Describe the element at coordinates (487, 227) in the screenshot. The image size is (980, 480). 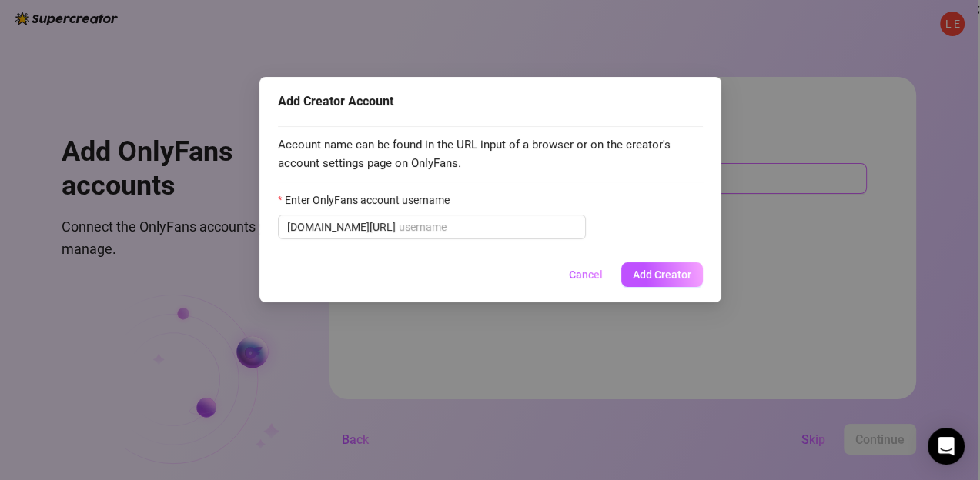
I see `input: Enter OnlyFans account username` at that location.